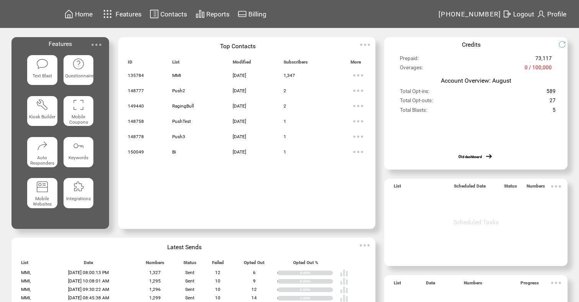 This screenshot has height=302, width=579. I want to click on span: Total Blasts:, so click(413, 112).